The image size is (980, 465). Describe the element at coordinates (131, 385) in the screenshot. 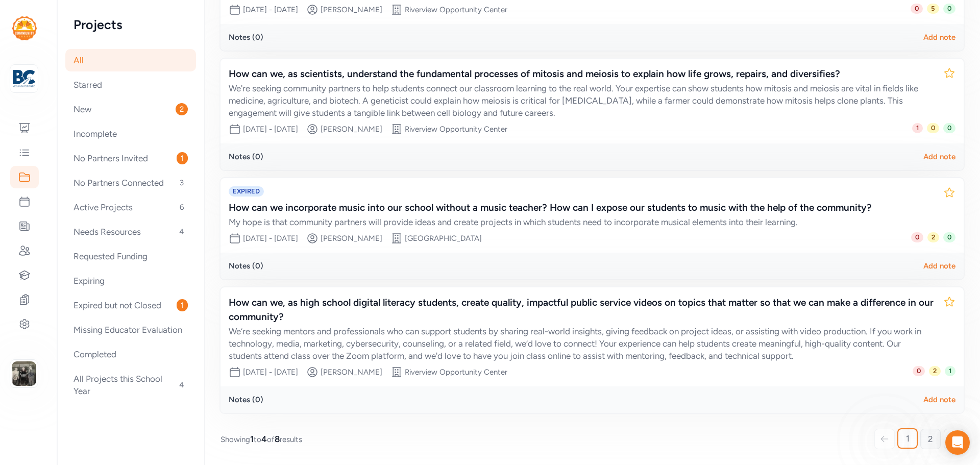

I see `div: All Projects this School Year` at that location.